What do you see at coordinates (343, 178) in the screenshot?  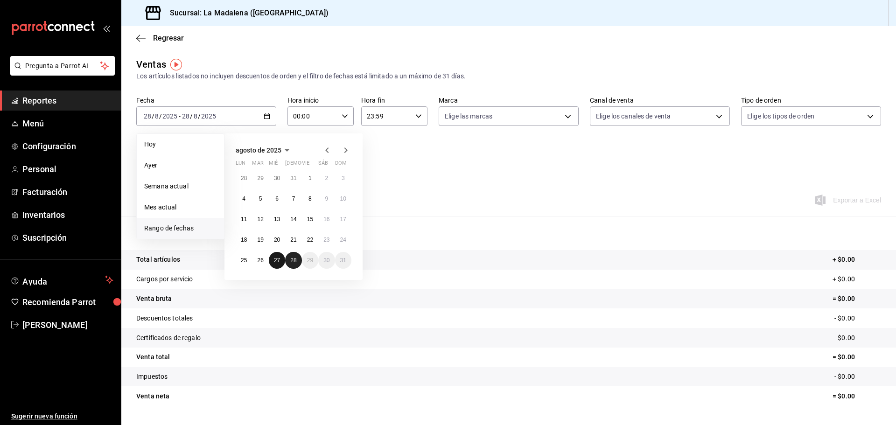 I see `button: 3 de agosto de 2025` at bounding box center [343, 178].